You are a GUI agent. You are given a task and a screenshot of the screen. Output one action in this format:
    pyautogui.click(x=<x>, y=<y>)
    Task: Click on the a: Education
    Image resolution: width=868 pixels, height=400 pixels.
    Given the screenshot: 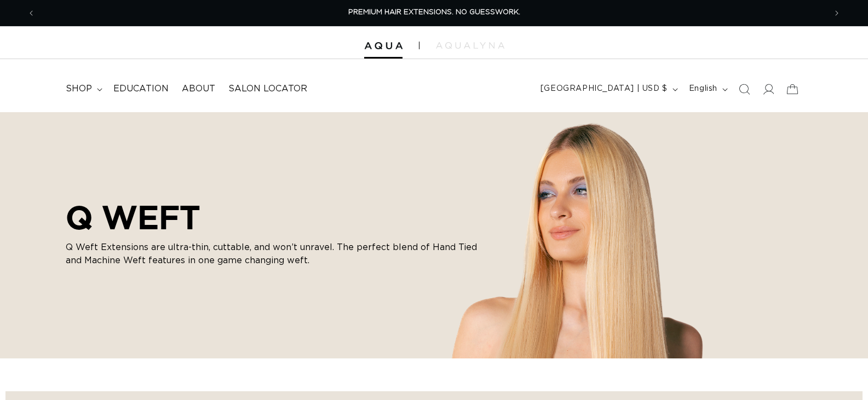 What is the action you would take?
    pyautogui.click(x=141, y=89)
    